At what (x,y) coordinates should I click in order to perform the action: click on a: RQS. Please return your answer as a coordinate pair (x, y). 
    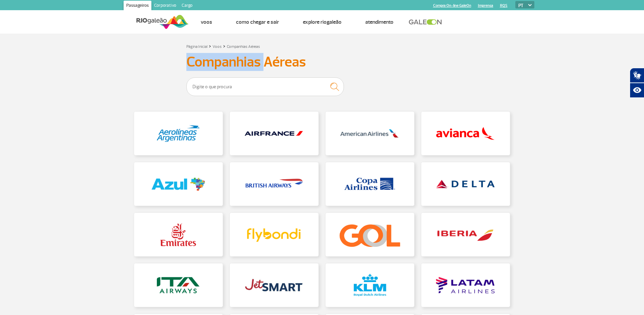
    Looking at the image, I should click on (504, 6).